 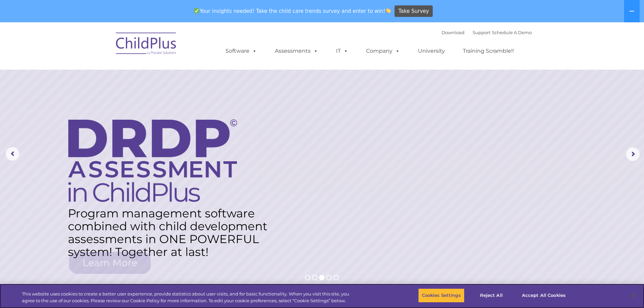 I want to click on a: Take Survey, so click(x=414, y=11).